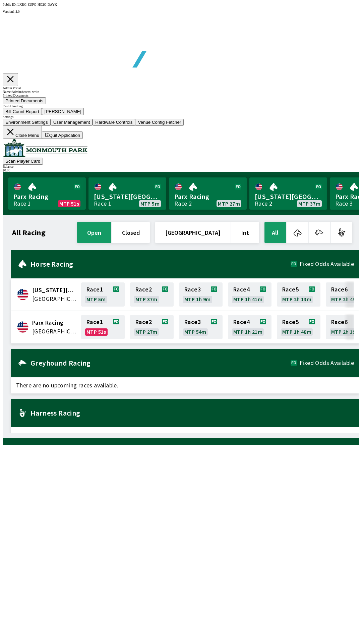  I want to click on a: Race5MTP 2h 13m, so click(299, 295).